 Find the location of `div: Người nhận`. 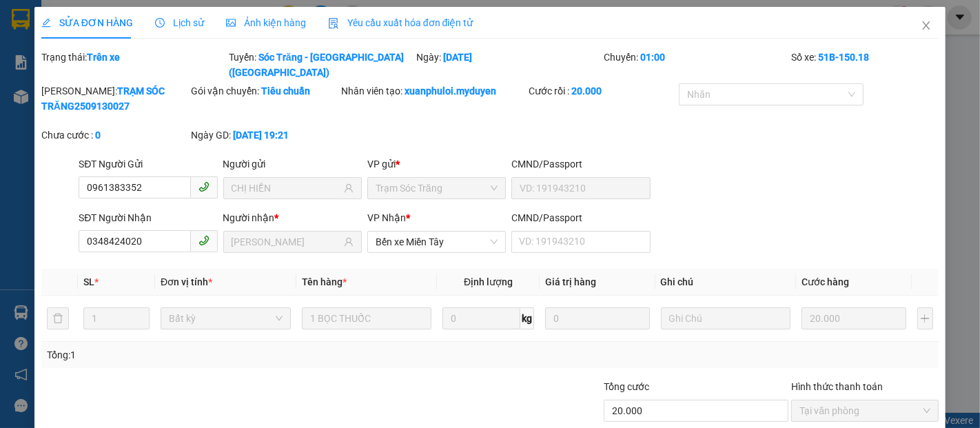

div: Người nhận is located at coordinates (292, 218).